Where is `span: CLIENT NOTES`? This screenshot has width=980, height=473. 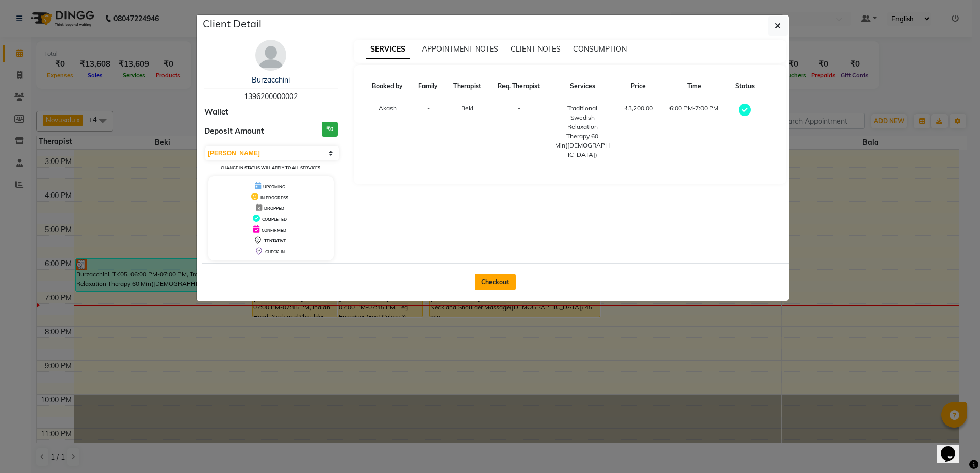 span: CLIENT NOTES is located at coordinates (535, 49).